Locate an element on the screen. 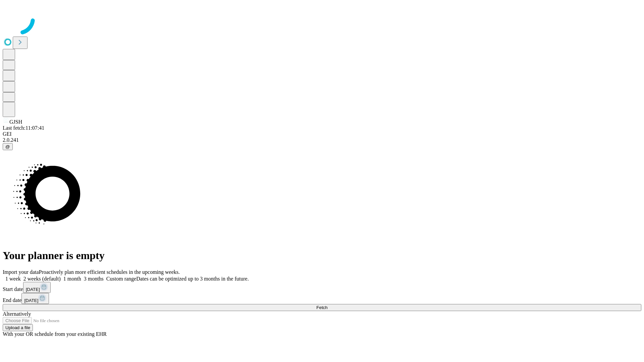  div: 2.0.241 is located at coordinates (322, 140).